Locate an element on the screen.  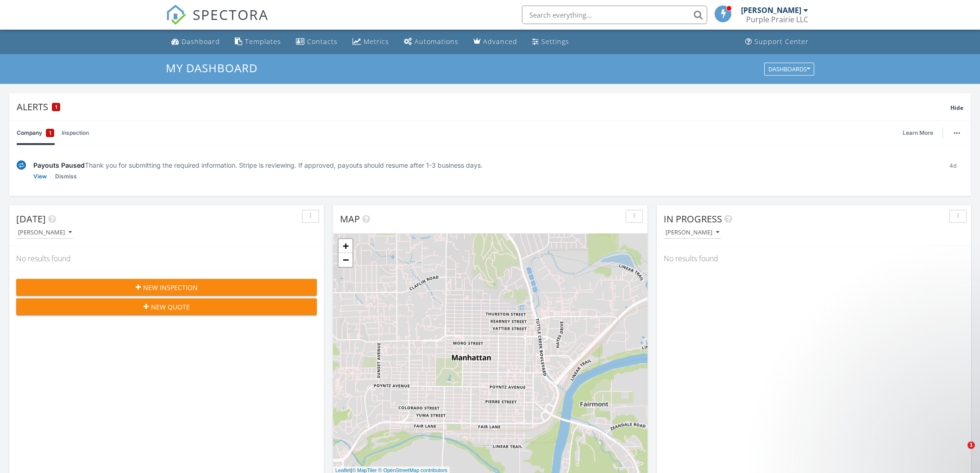
input: Search everything... is located at coordinates (615, 15).